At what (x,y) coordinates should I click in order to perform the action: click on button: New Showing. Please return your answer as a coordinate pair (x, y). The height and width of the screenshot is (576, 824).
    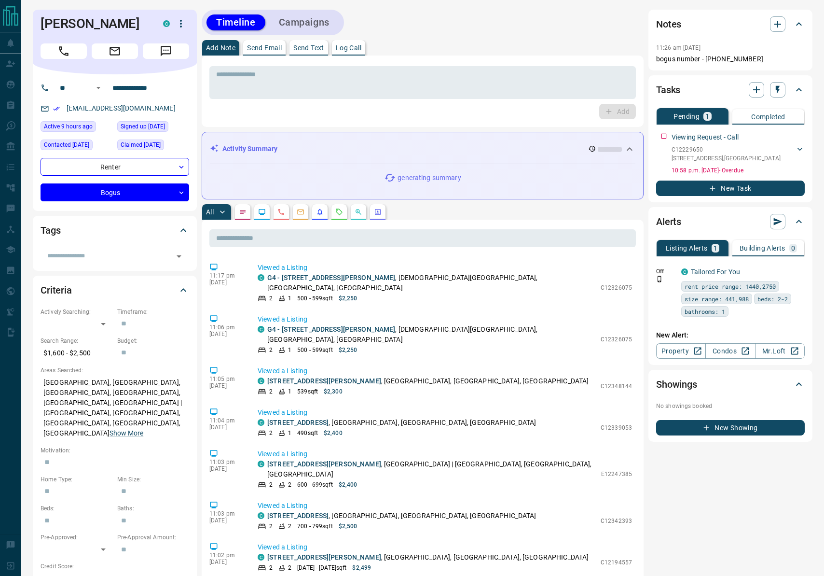
    Looking at the image, I should click on (730, 427).